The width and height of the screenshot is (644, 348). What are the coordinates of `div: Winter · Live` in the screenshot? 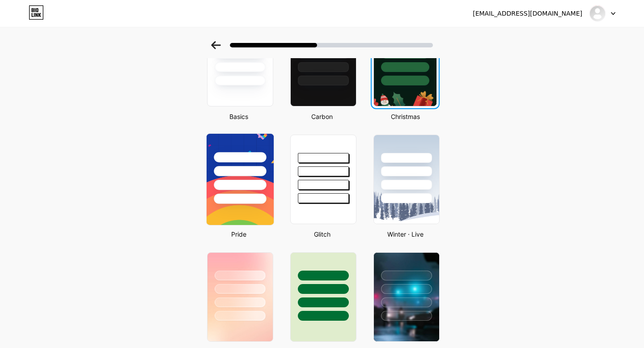 It's located at (406, 234).